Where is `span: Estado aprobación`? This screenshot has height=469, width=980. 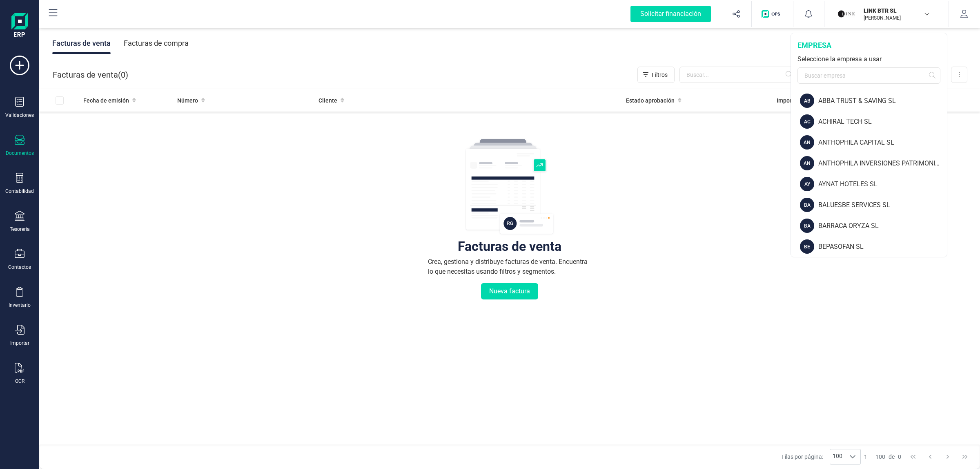 span: Estado aprobación is located at coordinates (650, 101).